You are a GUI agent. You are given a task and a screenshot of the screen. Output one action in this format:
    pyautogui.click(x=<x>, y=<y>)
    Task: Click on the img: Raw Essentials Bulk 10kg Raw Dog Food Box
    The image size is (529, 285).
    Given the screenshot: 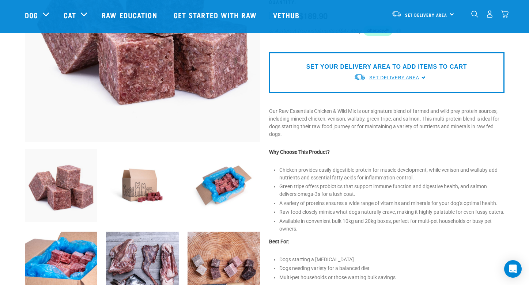 What is the action you would take?
    pyautogui.click(x=224, y=185)
    